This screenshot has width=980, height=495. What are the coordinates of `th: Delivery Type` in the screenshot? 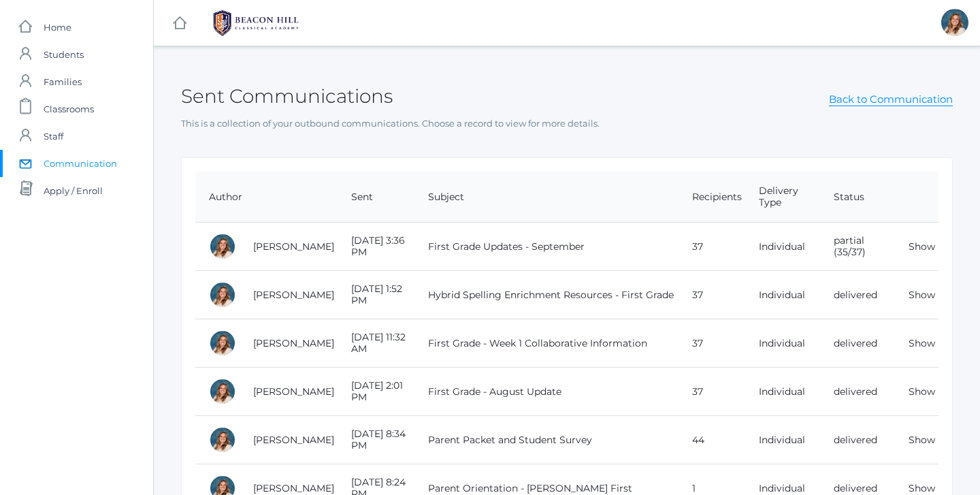 It's located at (783, 197).